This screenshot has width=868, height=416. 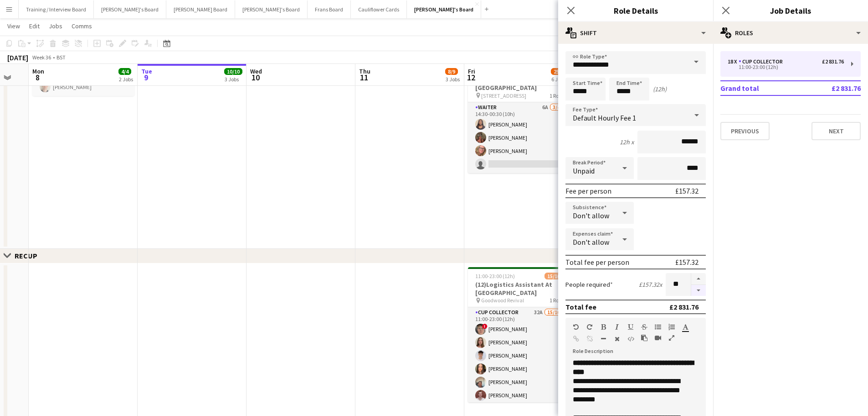 What do you see at coordinates (617, 326) in the screenshot?
I see `button: Italic` at bounding box center [617, 326].